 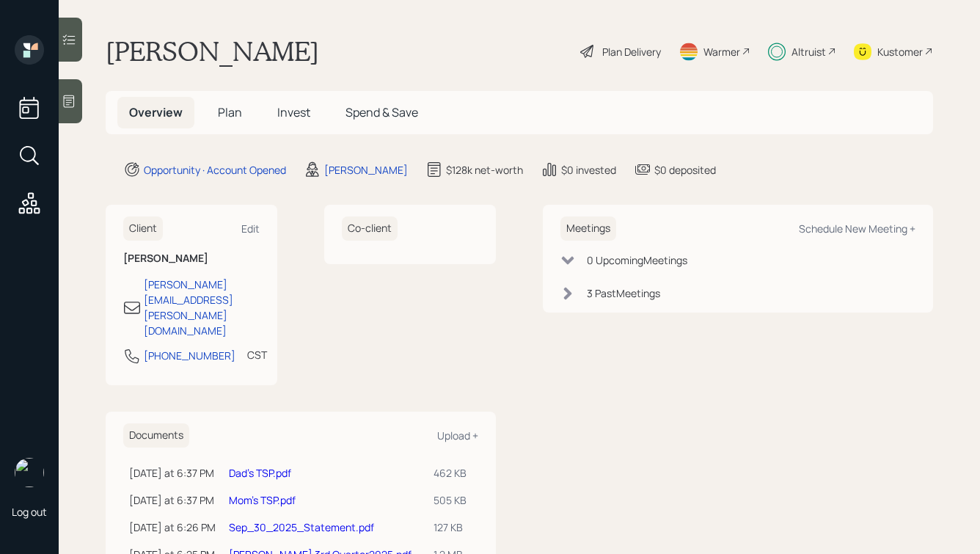 What do you see at coordinates (686, 169) in the screenshot?
I see `div: $0 deposited` at bounding box center [686, 169].